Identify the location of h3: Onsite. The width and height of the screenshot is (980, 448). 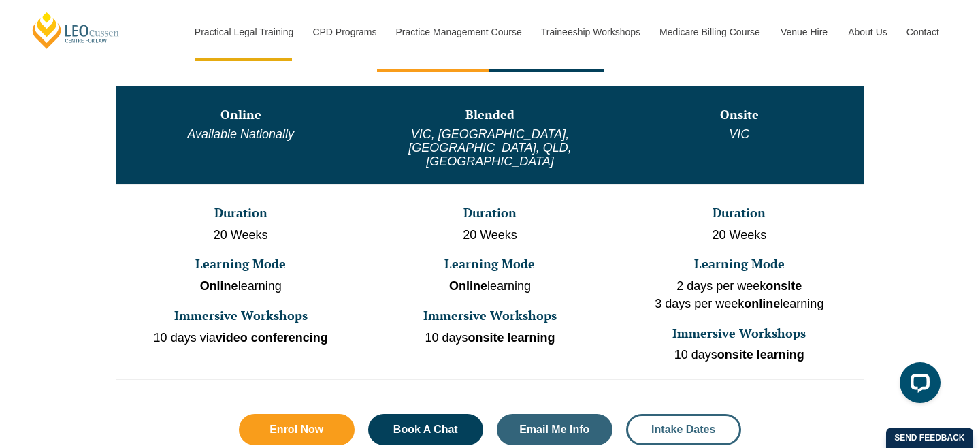
(739, 115).